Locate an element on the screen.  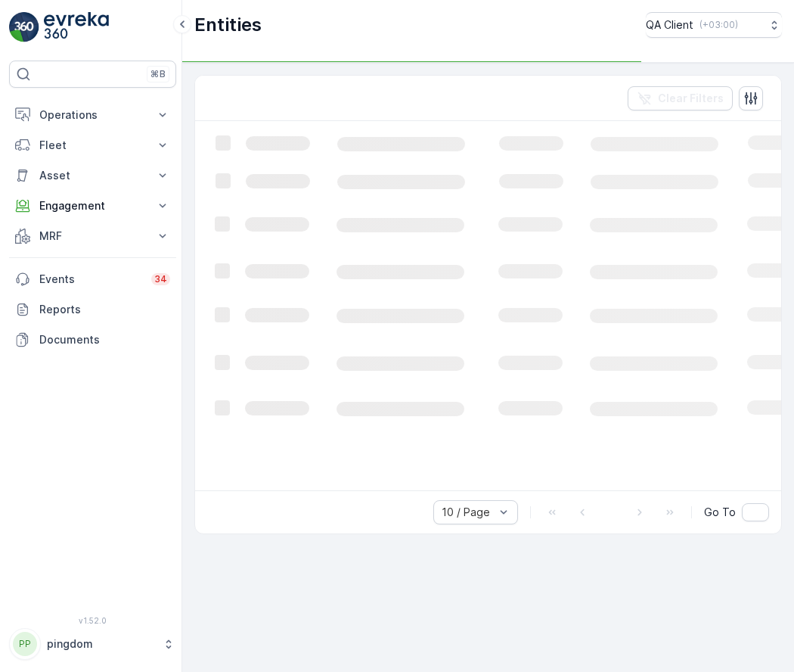
button: MRF is located at coordinates (92, 236).